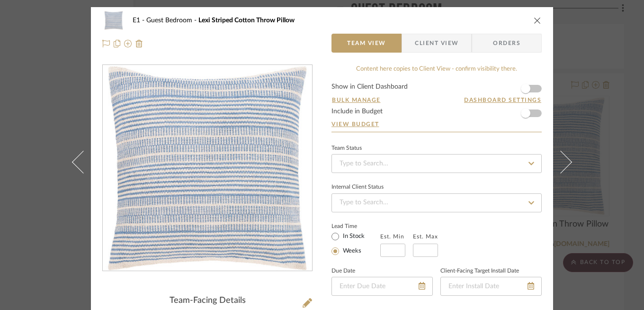 The width and height of the screenshot is (644, 310). What do you see at coordinates (503, 100) in the screenshot?
I see `button: Dashboard Settings` at bounding box center [503, 100].